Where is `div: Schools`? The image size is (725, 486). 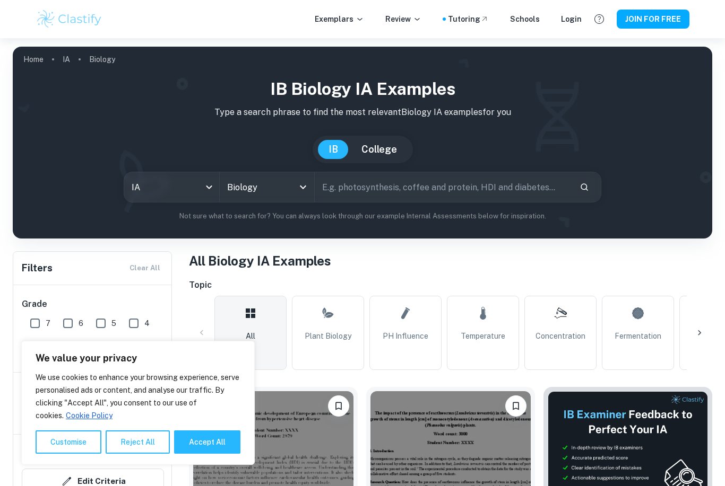
div: Schools is located at coordinates (525, 19).